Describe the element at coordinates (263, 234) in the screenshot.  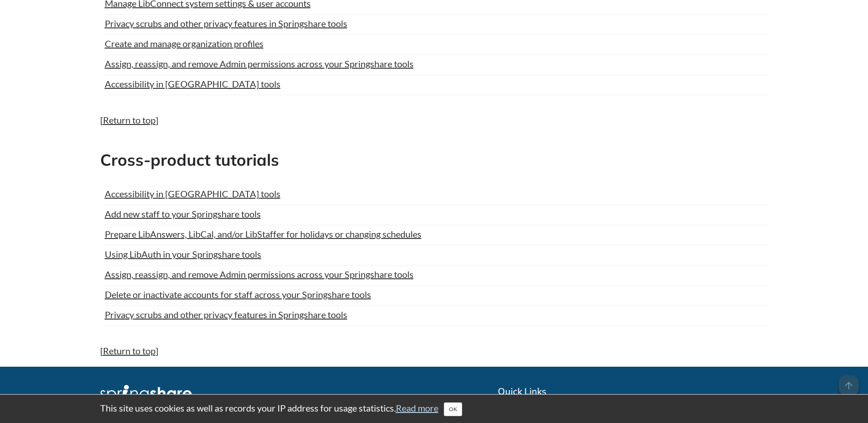
I see `a: Prepare LibAnswers, LibCal, and/or LibStaffer for holidays or changing schedules` at that location.